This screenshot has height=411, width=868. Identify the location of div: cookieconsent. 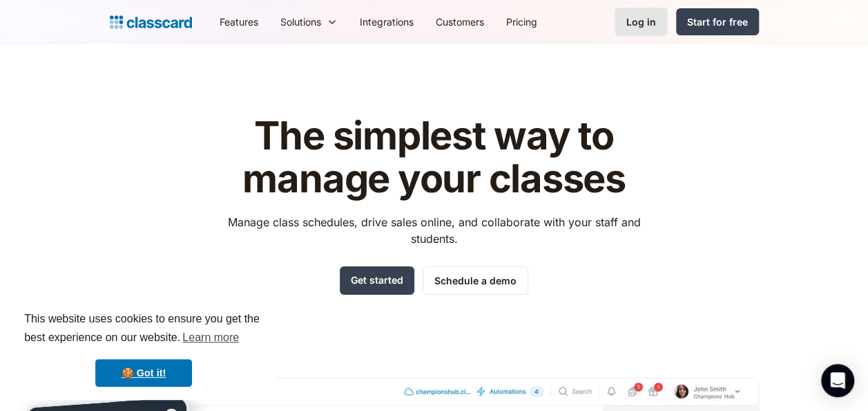
(144, 349).